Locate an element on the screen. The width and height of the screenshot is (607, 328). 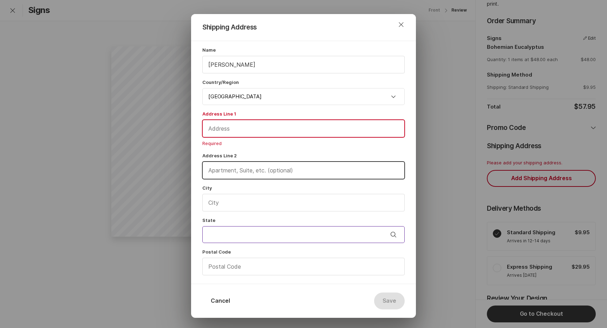
label: City is located at coordinates (304, 188).